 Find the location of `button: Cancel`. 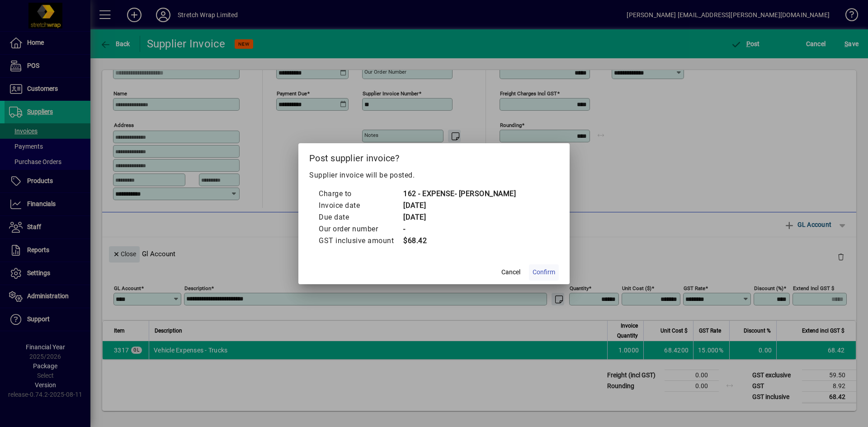

button: Cancel is located at coordinates (511, 273).